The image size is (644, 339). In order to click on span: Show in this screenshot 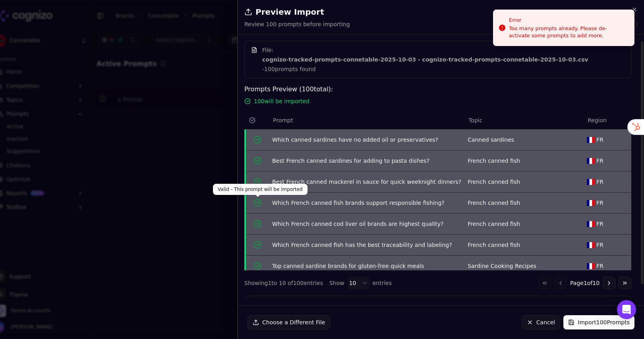, I will do `click(337, 283)`.